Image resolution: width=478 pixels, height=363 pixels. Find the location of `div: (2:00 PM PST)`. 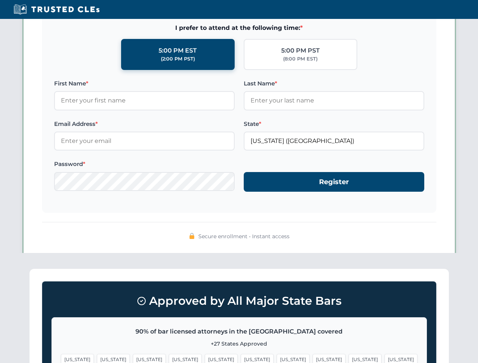

div: (2:00 PM PST) is located at coordinates (178, 59).